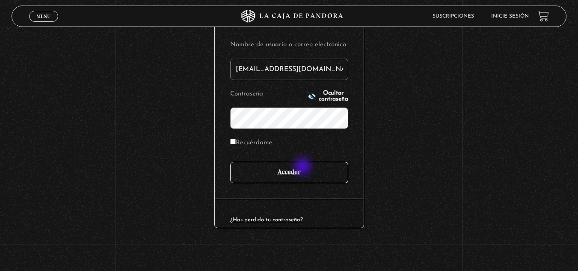  What do you see at coordinates (289, 45) in the screenshot?
I see `label: Nombre de usuario o correo electrónico` at bounding box center [289, 45].